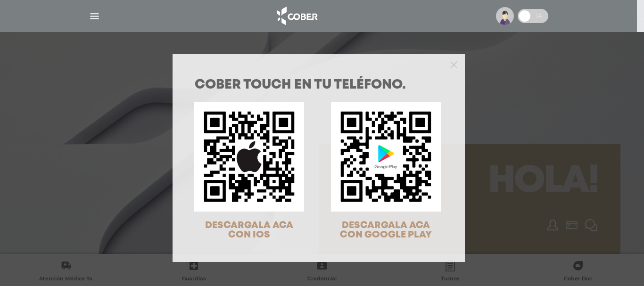 Image resolution: width=644 pixels, height=286 pixels. Describe the element at coordinates (249, 230) in the screenshot. I see `span: DESCARGALA ACA CON IOS` at that location.